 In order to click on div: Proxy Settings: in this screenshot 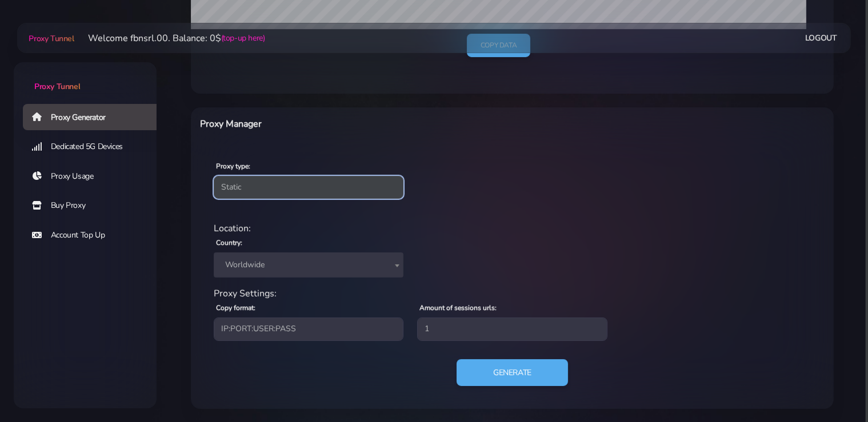, I will do `click(512, 293)`.